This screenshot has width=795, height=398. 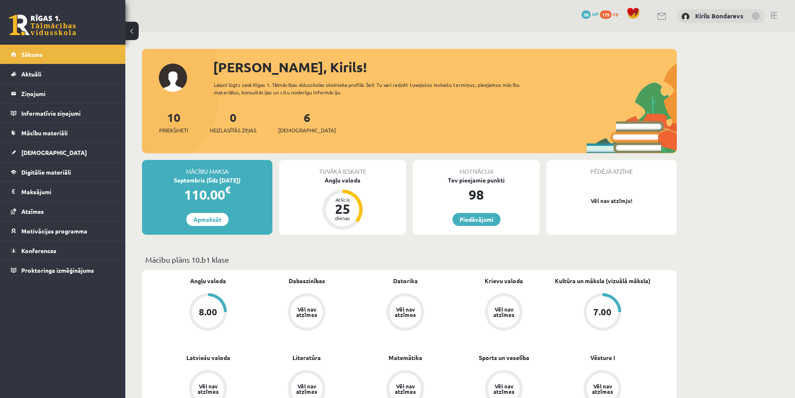 What do you see at coordinates (685, 17) in the screenshot?
I see `img: Kirils Bondarevs` at bounding box center [685, 17].